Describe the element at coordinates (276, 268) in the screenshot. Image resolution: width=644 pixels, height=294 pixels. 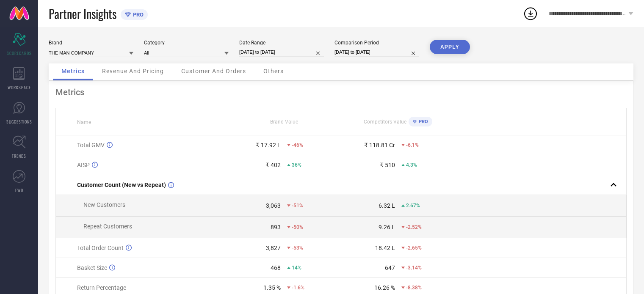
I see `div: 468` at that location.